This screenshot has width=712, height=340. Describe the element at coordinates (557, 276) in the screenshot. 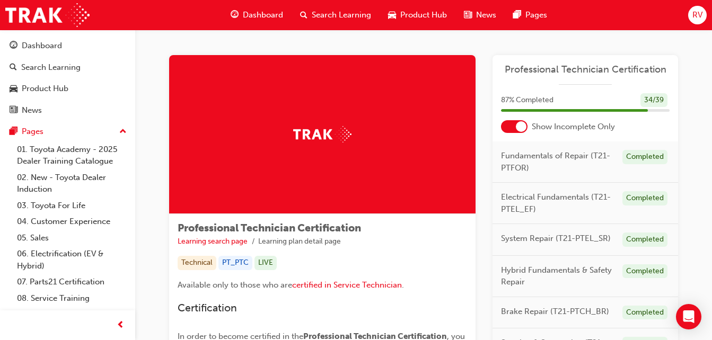

I see `span: Hybrid Fundamentals & Safety Repair` at that location.